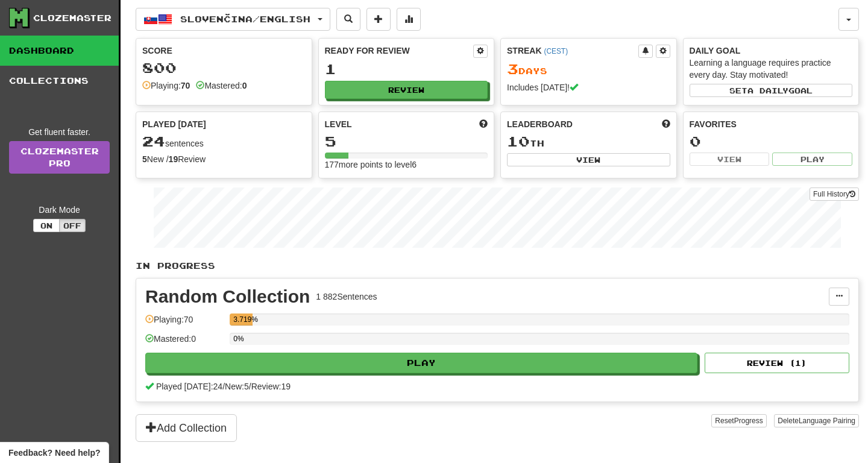  I want to click on div: Streak, so click(572, 51).